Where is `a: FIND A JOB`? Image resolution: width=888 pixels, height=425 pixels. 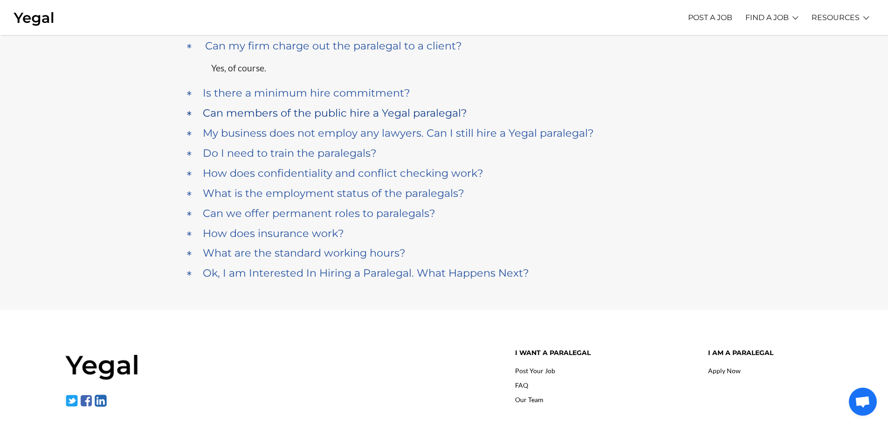
a: FIND A JOB is located at coordinates (767, 17).